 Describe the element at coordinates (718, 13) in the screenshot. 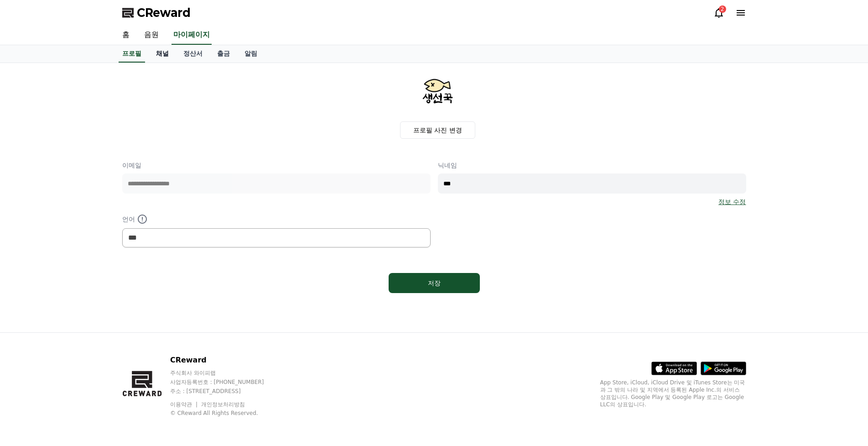

I see `a: 2` at that location.